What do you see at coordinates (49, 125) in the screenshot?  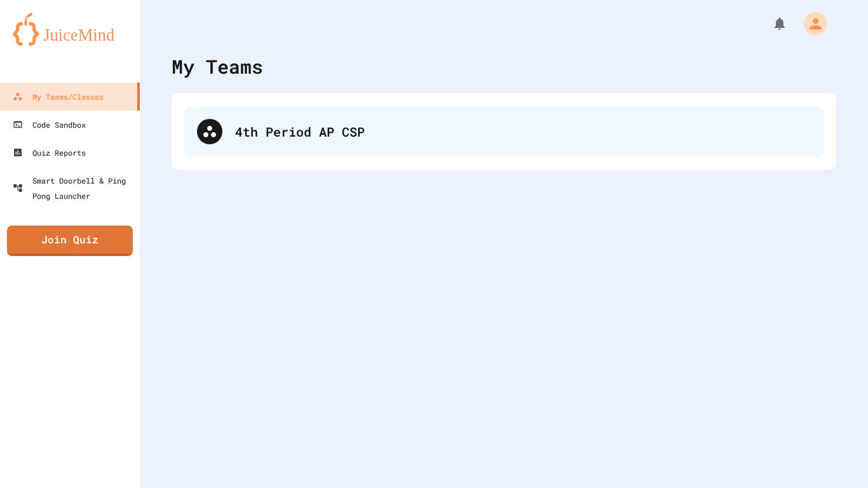 I see `div: Code Sandbox` at bounding box center [49, 125].